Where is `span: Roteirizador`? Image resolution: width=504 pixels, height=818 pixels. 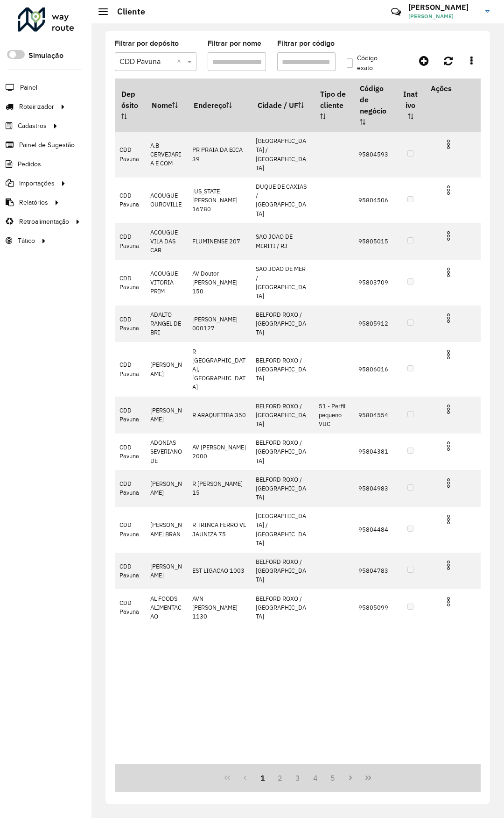
span: Roteirizador is located at coordinates (36, 106).